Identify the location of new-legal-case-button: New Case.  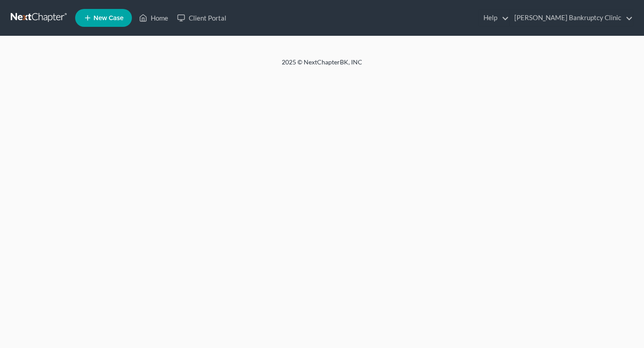
(103, 18).